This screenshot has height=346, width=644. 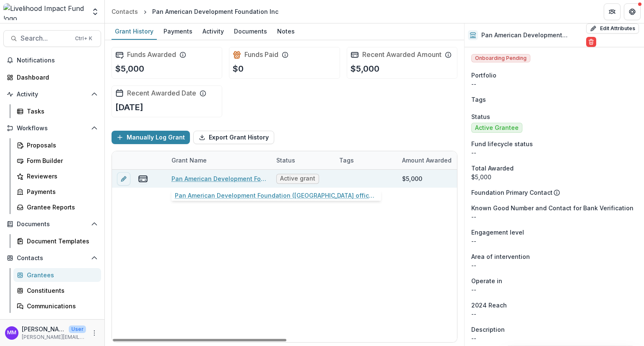 I want to click on button: edit, so click(x=123, y=179).